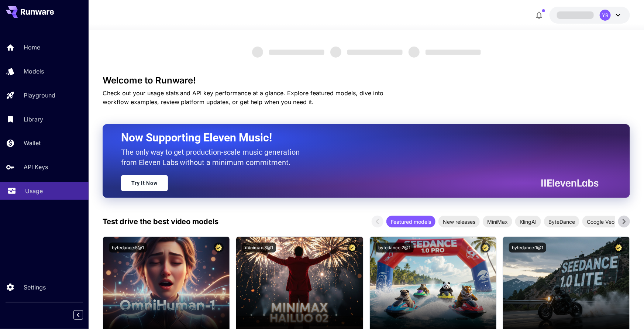 Image resolution: width=644 pixels, height=329 pixels. What do you see at coordinates (498, 221) in the screenshot?
I see `span: MiniMax` at bounding box center [498, 221].